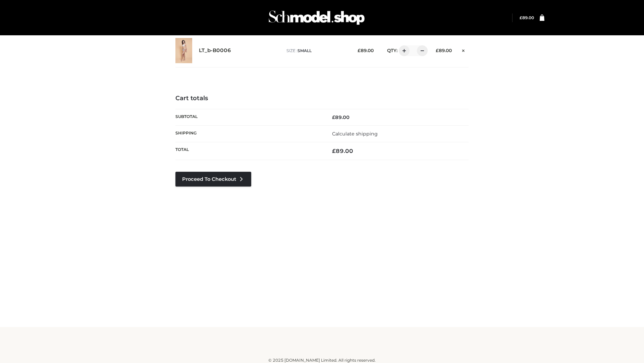 The image size is (644, 363). I want to click on a: Schmodel Admin 964, so click(317, 18).